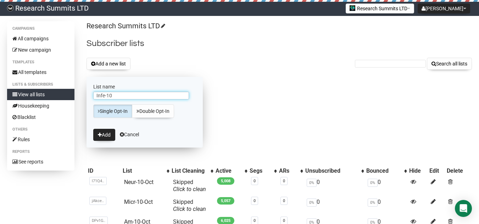 The width and height of the screenshot is (479, 224). Describe the element at coordinates (138, 202) in the screenshot. I see `a: Micr-10-Oct` at that location.